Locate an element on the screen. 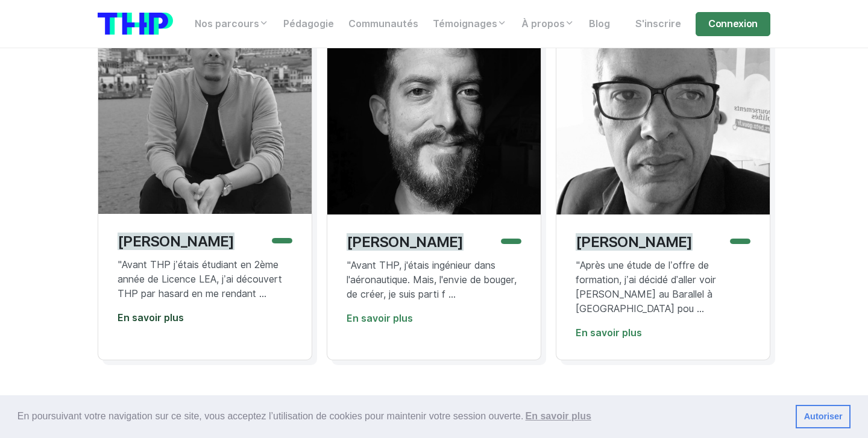  a: S'inscrire is located at coordinates (658, 24).